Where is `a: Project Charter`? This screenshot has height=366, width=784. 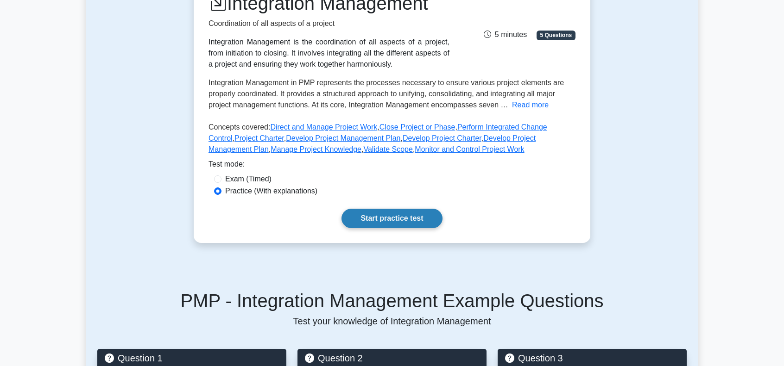 a: Project Charter is located at coordinates (259, 138).